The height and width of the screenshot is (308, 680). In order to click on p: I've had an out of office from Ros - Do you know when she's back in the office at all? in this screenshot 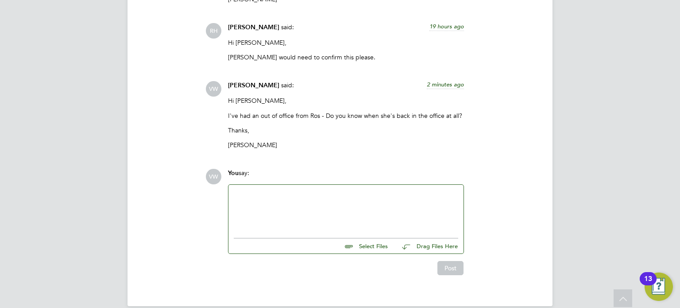, I will do `click(346, 116)`.